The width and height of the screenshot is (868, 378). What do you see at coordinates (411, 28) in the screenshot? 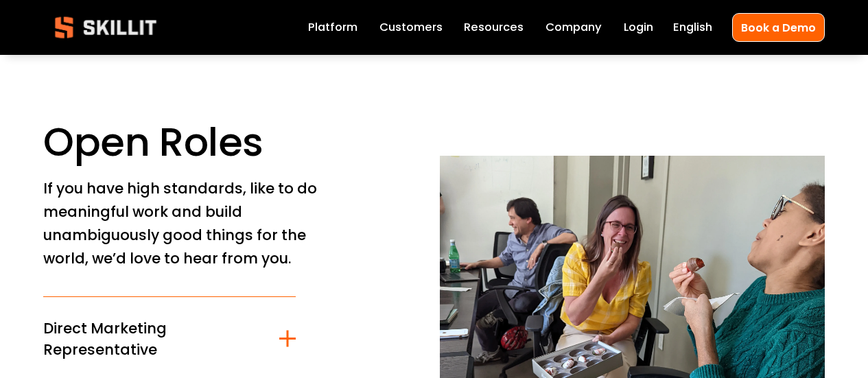
I see `a: Customers` at bounding box center [411, 28].